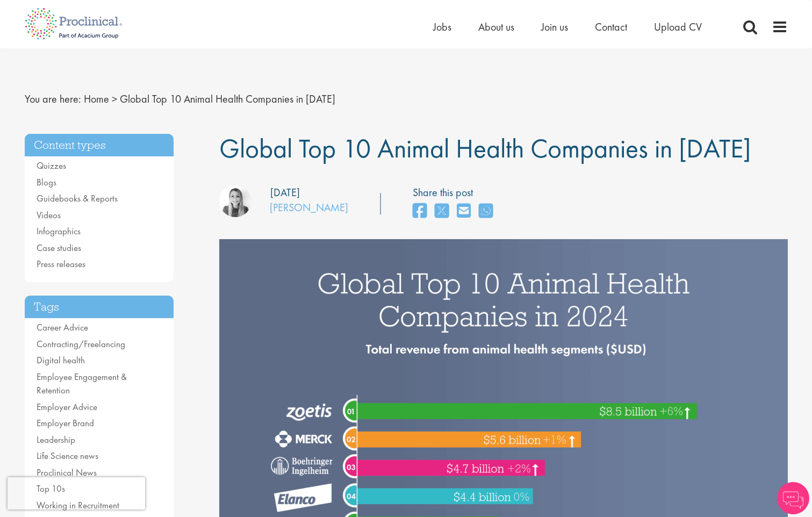 The height and width of the screenshot is (517, 812). Describe the element at coordinates (235, 201) in the screenshot. I see `img: Hannah Burke` at that location.